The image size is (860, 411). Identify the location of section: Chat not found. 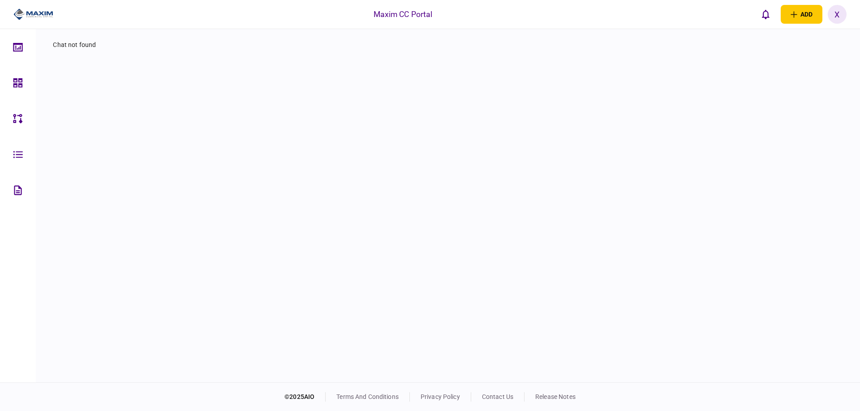
(447, 210).